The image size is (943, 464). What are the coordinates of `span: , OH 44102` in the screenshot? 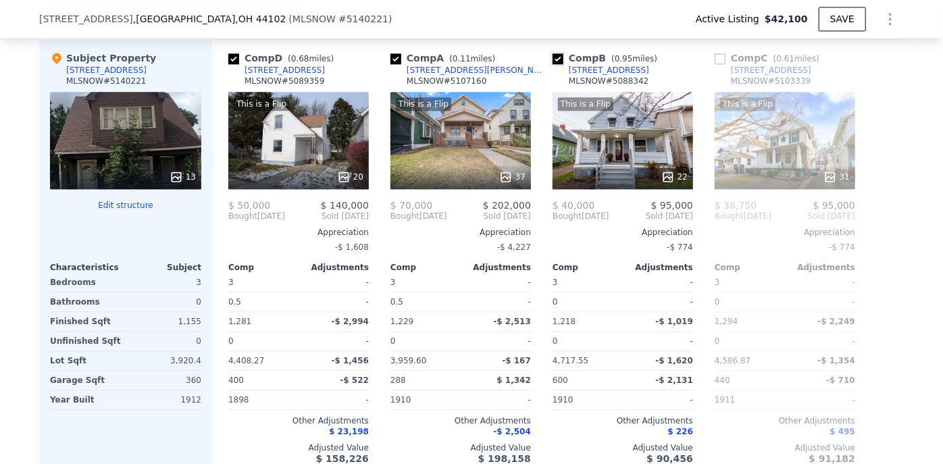 It's located at (260, 19).